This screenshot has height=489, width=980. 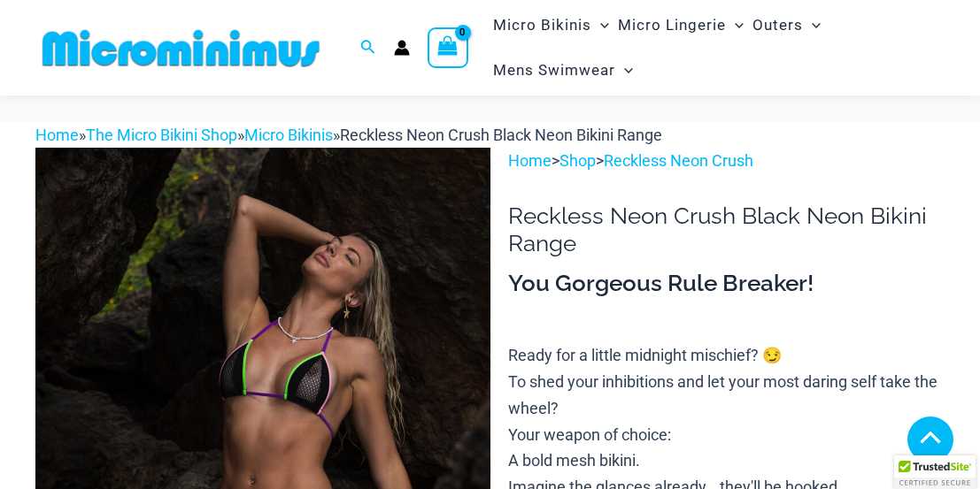 What do you see at coordinates (726, 284) in the screenshot?
I see `h3: You Gorgeous Rule Breaker!` at bounding box center [726, 284].